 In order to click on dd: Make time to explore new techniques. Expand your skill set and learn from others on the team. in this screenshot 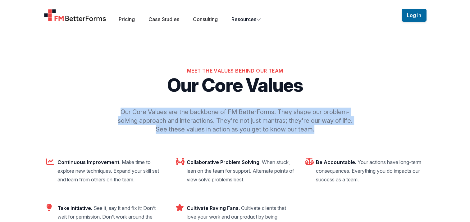, I will do `click(108, 171)`.